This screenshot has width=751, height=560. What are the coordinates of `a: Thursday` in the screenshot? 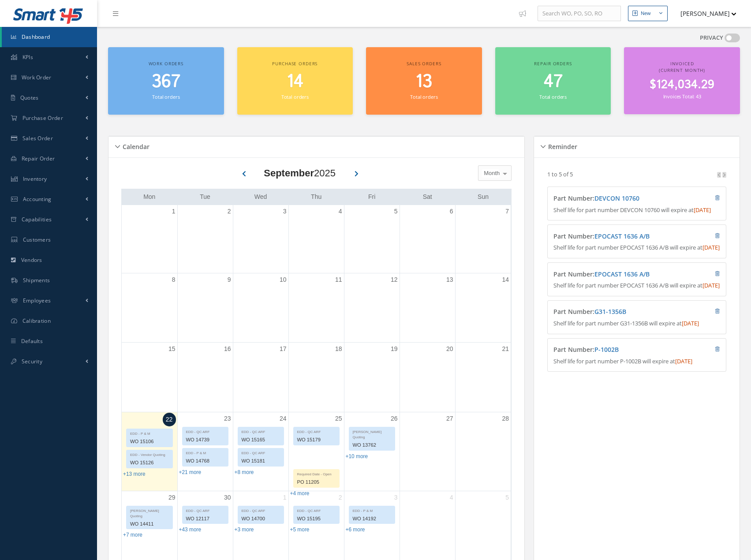 It's located at (317, 197).